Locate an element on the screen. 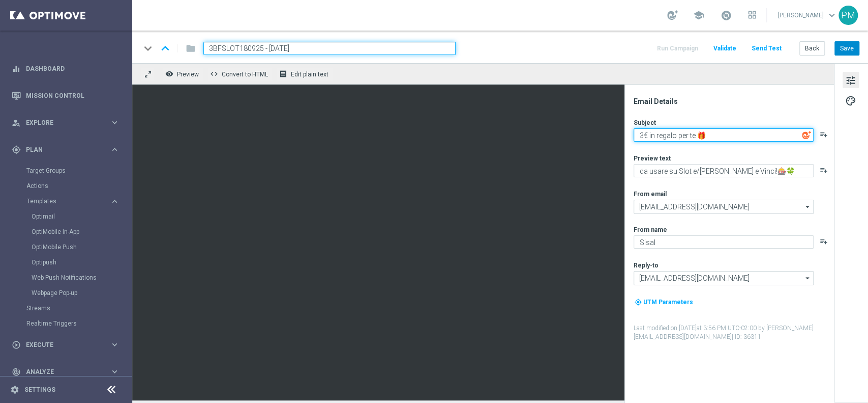 This screenshot has width=868, height=403. span: | ID: 36311 is located at coordinates (746, 337).